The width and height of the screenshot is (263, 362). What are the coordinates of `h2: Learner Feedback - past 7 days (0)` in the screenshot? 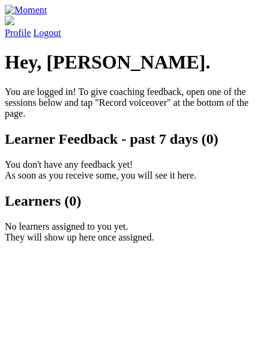 It's located at (132, 139).